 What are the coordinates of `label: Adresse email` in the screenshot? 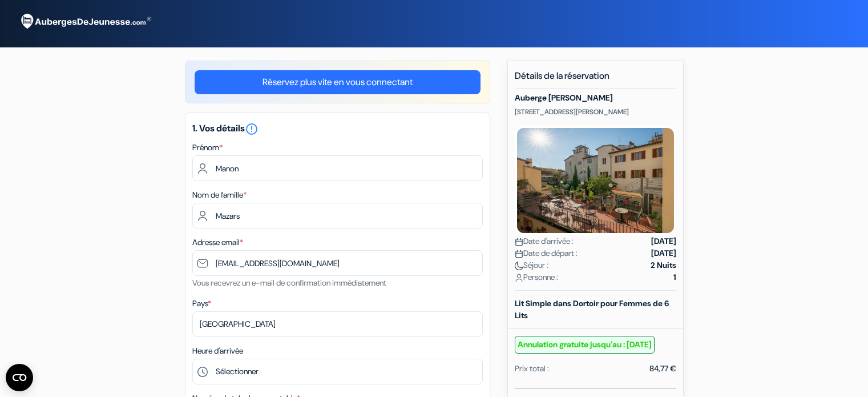 It's located at (217, 242).